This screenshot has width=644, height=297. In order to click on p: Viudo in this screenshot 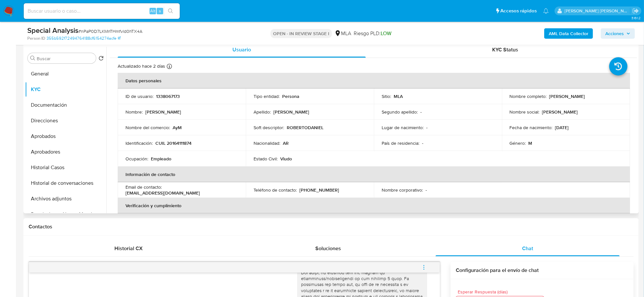, I will do `click(286, 159)`.